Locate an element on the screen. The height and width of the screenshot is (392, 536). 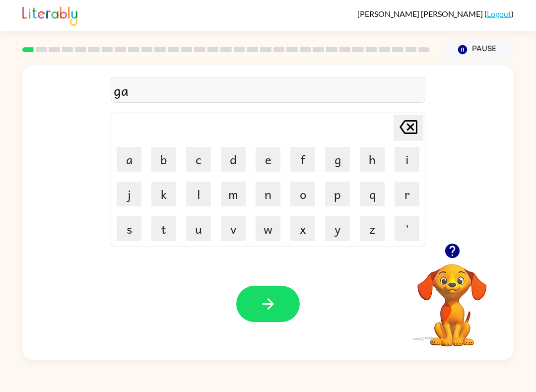
button: c is located at coordinates (198, 159).